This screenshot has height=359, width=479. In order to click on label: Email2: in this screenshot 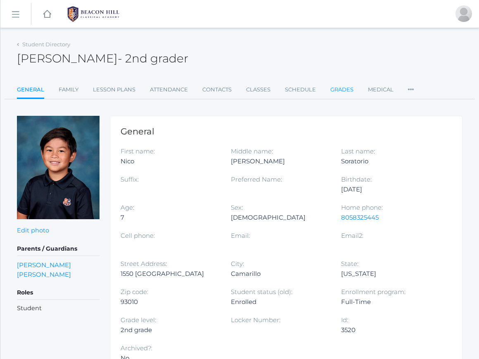, I will do `click(352, 235)`.